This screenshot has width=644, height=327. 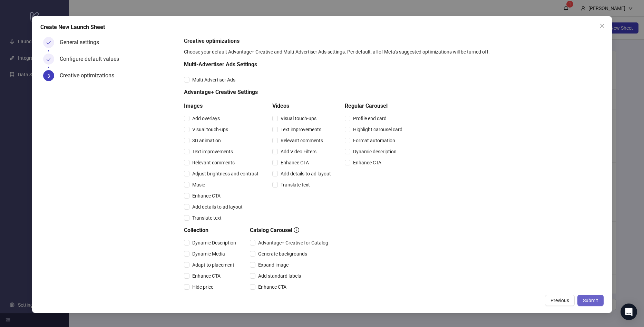 What do you see at coordinates (211, 230) in the screenshot?
I see `h5: Collection` at bounding box center [211, 230].